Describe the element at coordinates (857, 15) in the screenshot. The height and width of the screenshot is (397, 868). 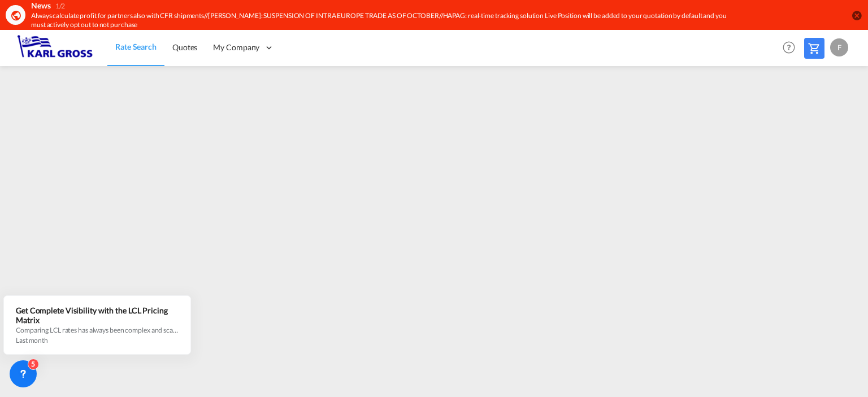
I see `md-icon: icon-close-circle` at that location.